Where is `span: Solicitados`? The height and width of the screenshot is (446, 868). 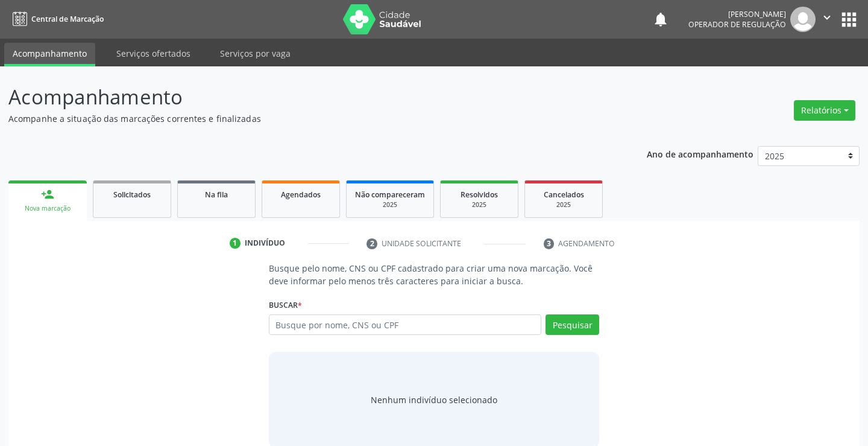
span: Solicitados is located at coordinates (132, 195).